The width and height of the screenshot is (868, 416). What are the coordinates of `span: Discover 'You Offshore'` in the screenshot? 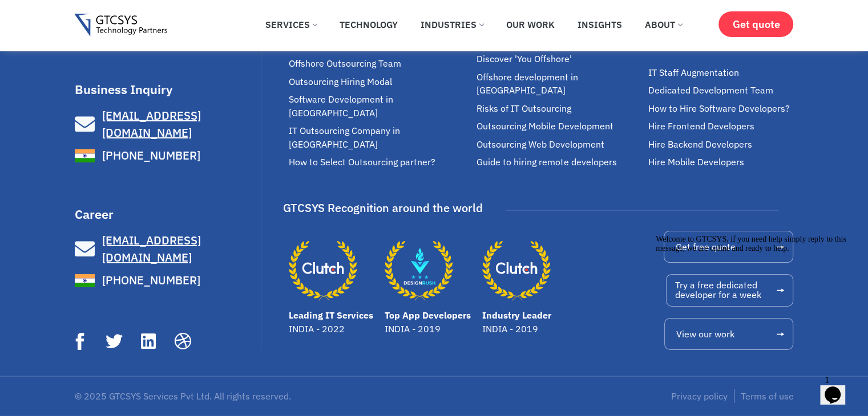 It's located at (524, 59).